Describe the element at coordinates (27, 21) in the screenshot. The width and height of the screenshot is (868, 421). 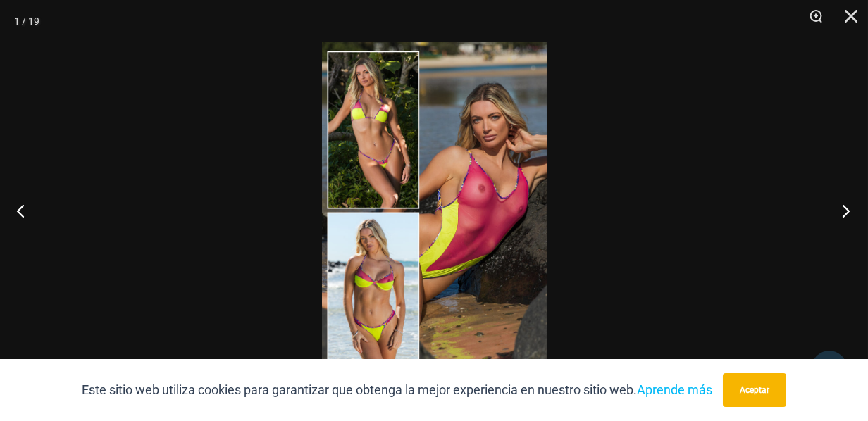
I see `div: 1 / 19` at that location.